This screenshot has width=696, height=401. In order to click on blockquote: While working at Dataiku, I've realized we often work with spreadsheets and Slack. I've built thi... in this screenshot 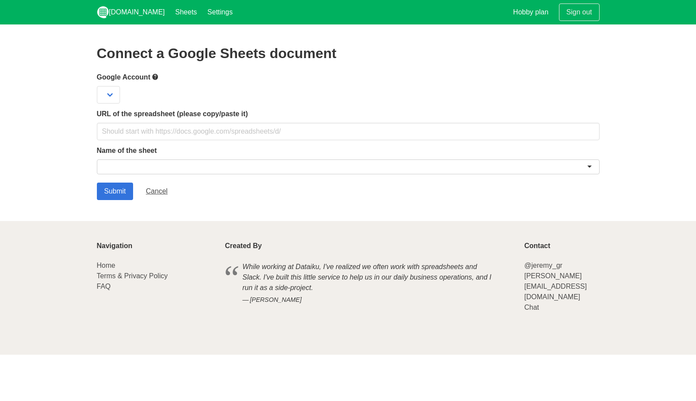, I will do `click(370, 283)`.